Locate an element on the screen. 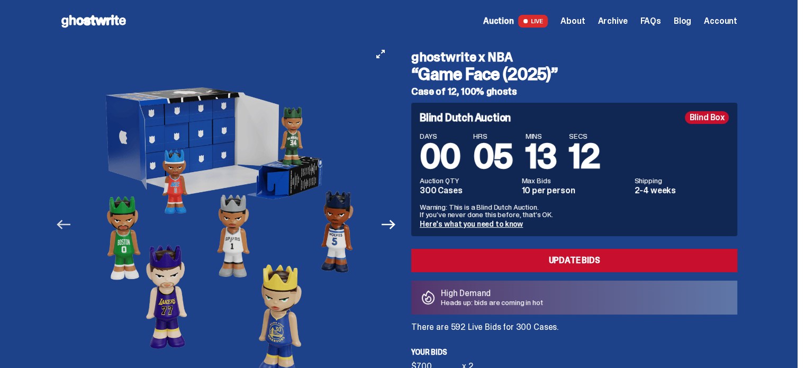 This screenshot has width=805, height=368. span: Account is located at coordinates (720, 21).